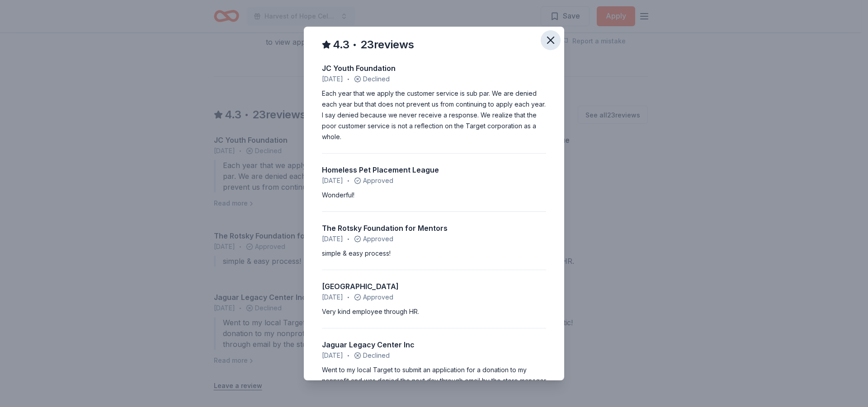 The width and height of the screenshot is (868, 407). Describe the element at coordinates (434, 345) in the screenshot. I see `div: Jaguar Legacy Center Inc` at that location.